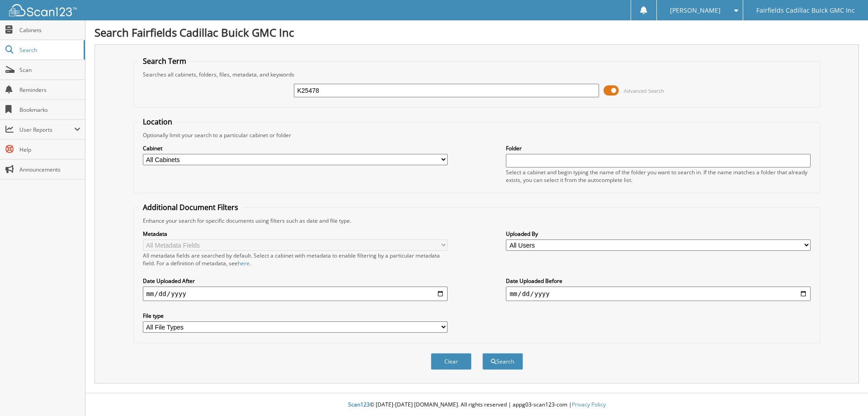  I want to click on span: Scan123, so click(359, 404).